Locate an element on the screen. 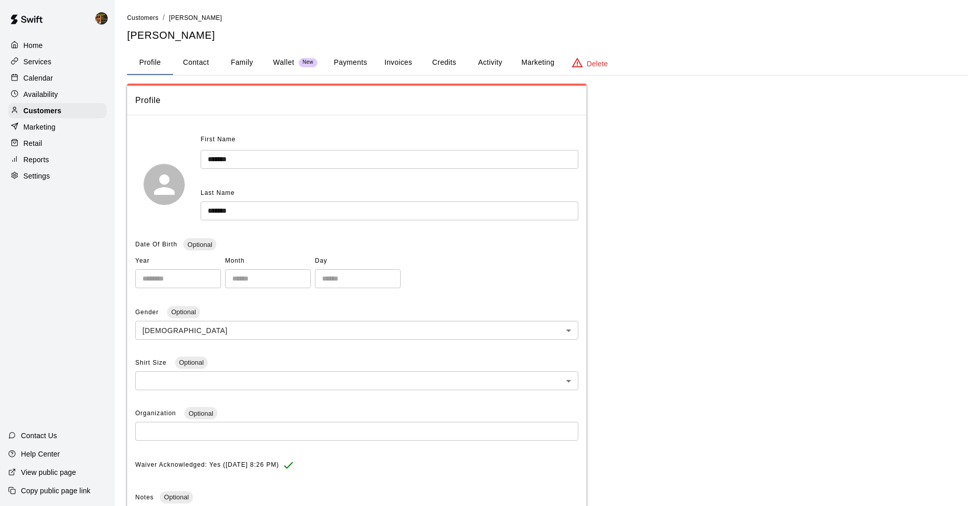 The width and height of the screenshot is (980, 506). a: Marketing is located at coordinates (57, 127).